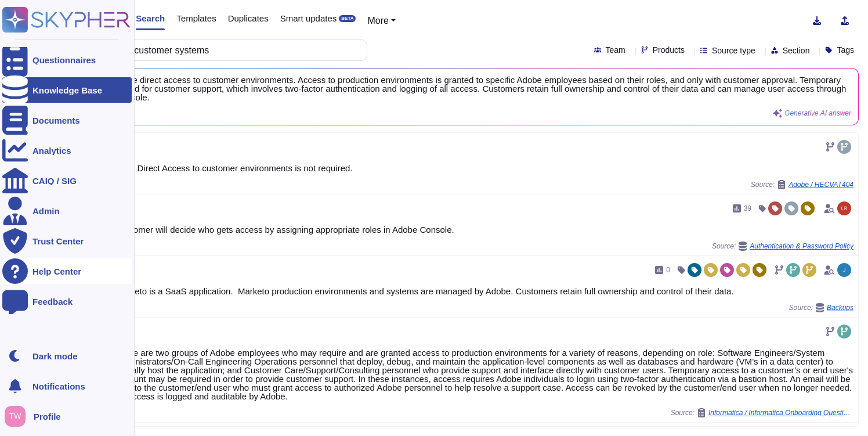 The height and width of the screenshot is (436, 868). What do you see at coordinates (485, 291) in the screenshot?
I see `div: Marketo is a SaaS application. Marketo production environments and systems are managed by Adobe. ...` at bounding box center [485, 291].